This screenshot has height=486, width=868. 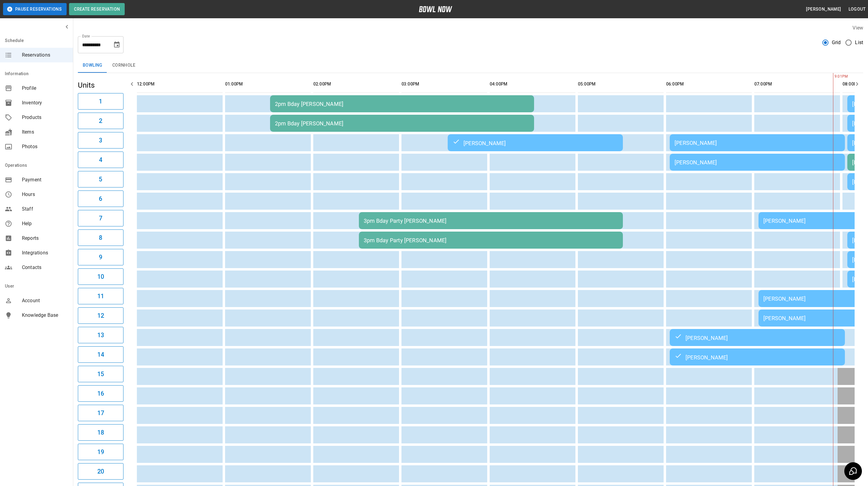 I want to click on button: Choose date, selected date is Sep 20, 2025, so click(x=117, y=45).